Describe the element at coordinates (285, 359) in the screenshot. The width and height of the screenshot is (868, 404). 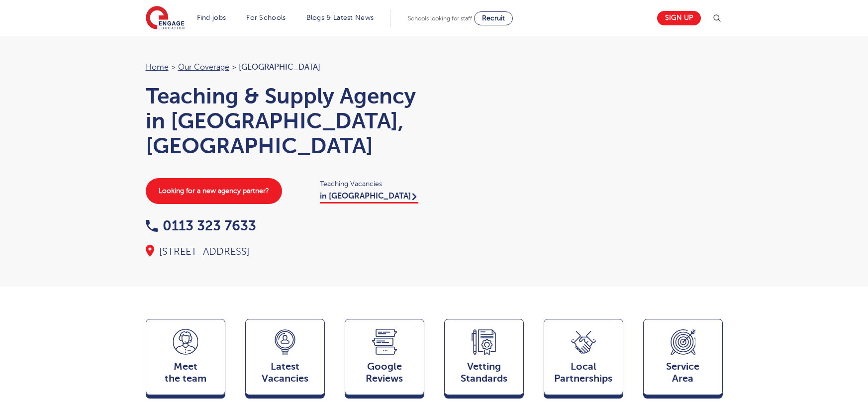
I see `a: LatestVacancies` at that location.